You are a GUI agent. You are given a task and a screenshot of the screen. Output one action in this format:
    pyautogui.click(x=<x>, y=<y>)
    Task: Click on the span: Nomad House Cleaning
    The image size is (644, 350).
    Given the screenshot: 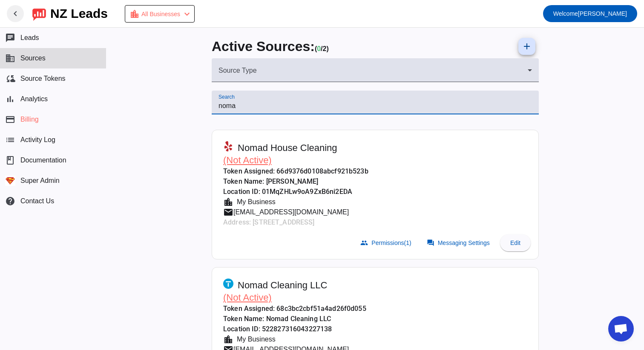 What is the action you would take?
    pyautogui.click(x=288, y=148)
    